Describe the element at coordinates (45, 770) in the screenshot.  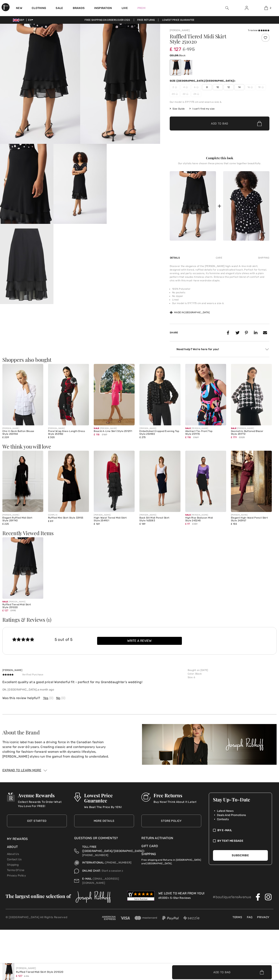
I see `img: Arrow1.svg` at that location.